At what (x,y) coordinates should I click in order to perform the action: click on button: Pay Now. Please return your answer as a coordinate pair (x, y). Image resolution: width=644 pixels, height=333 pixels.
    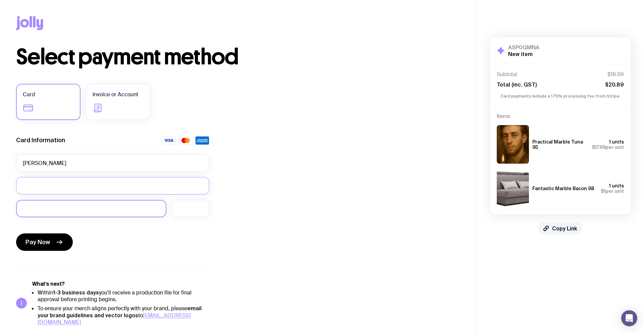
    Looking at the image, I should click on (44, 242).